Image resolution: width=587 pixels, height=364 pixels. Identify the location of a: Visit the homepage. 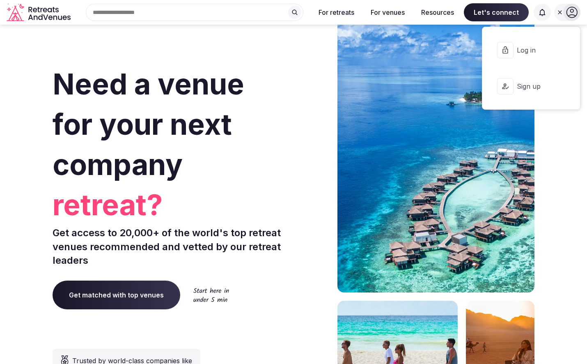
(39, 12).